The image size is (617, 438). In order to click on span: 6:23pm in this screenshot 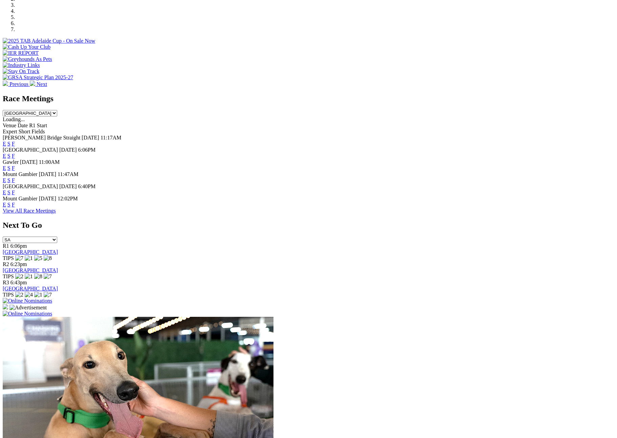, I will do `click(19, 264)`.